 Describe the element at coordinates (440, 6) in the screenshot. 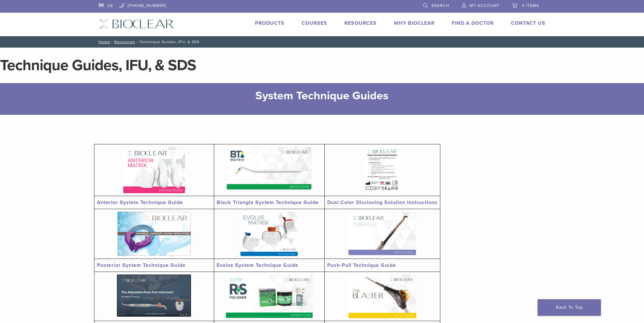

I see `span: Search` at that location.